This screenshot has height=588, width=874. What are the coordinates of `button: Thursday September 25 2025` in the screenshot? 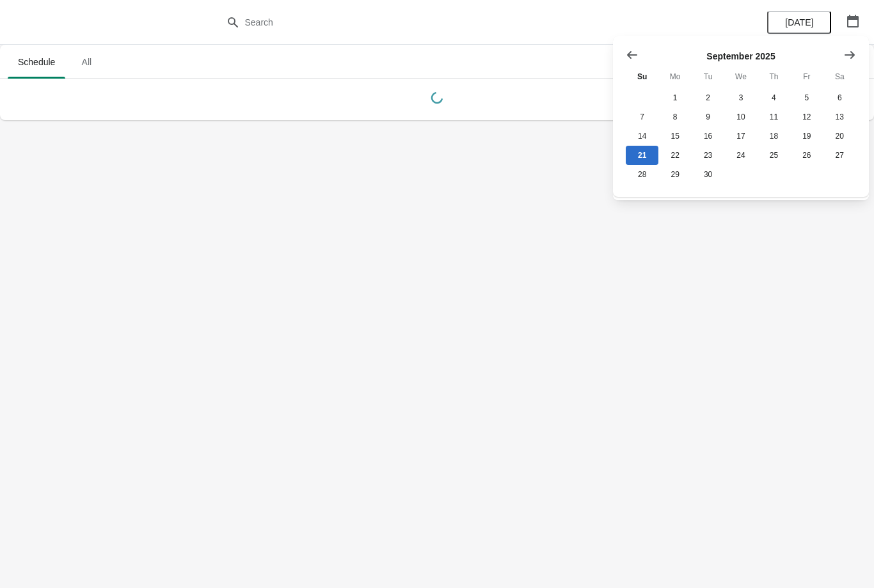 It's located at (774, 156).